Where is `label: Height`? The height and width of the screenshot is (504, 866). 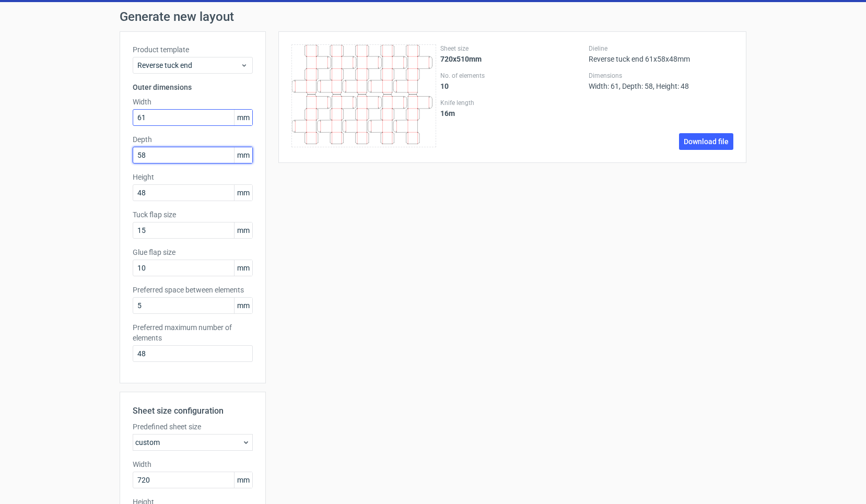
label: Height is located at coordinates (193, 177).